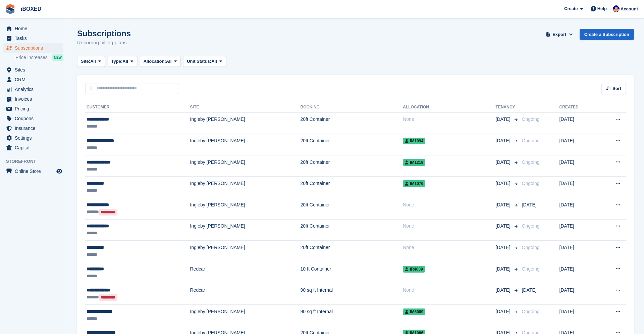  What do you see at coordinates (352, 273) in the screenshot?
I see `td: 10 ft Container` at bounding box center [352, 273].